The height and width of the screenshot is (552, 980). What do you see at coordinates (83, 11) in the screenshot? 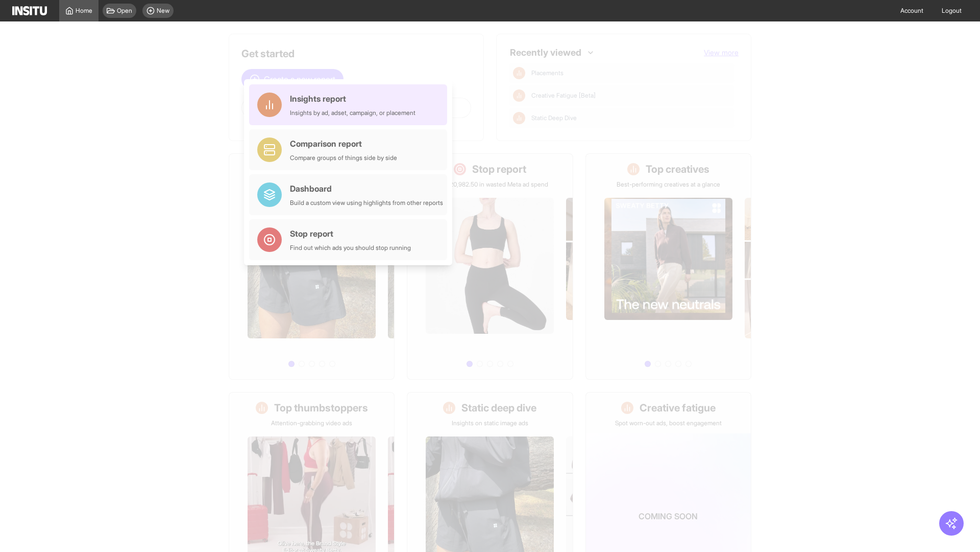
I see `span: Home` at bounding box center [83, 11].